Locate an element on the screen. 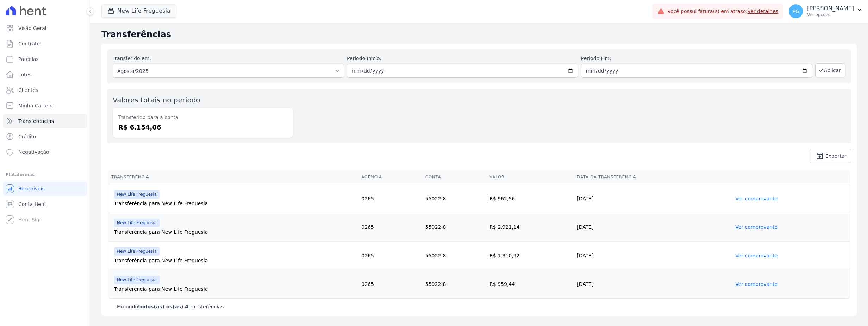  td: R$ 959,44 is located at coordinates (531, 284).